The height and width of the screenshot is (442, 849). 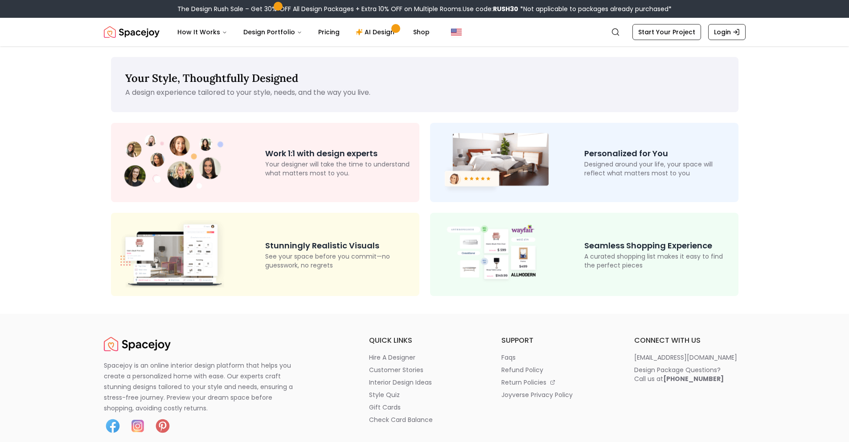 What do you see at coordinates (339, 246) in the screenshot?
I see `p: Stunningly Realistic Visuals` at bounding box center [339, 246].